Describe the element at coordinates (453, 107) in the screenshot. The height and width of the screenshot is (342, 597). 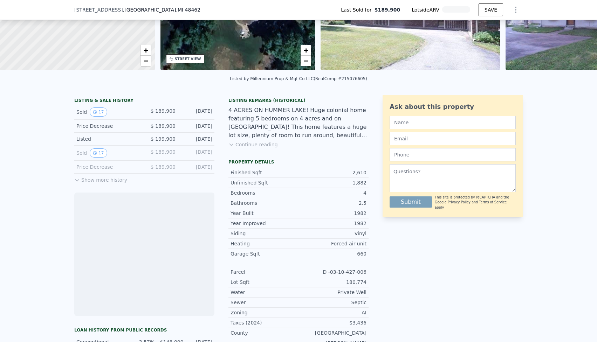
I see `div: Ask about this property` at that location.